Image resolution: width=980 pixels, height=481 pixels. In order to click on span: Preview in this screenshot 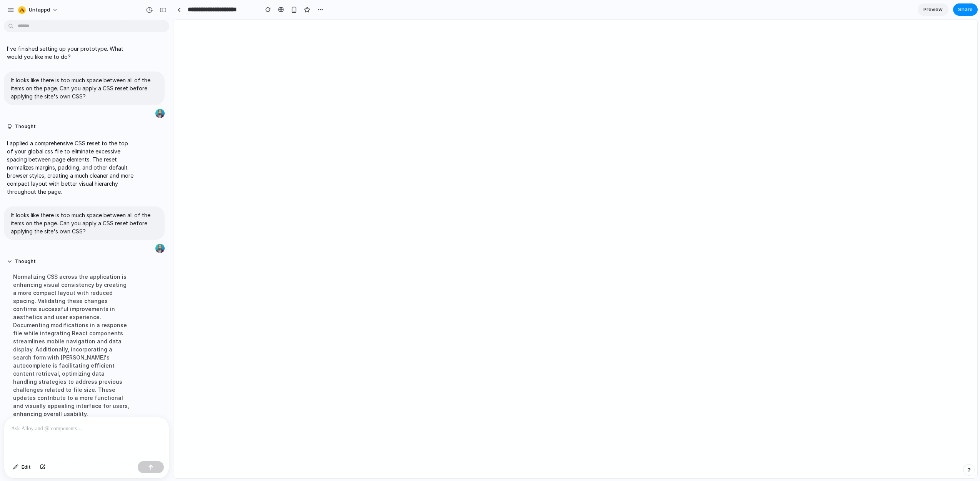, I will do `click(933, 10)`.